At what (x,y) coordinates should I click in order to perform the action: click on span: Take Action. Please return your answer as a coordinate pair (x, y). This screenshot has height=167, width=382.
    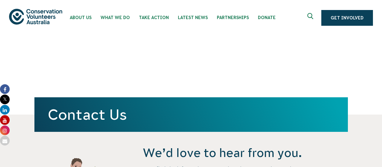
    Looking at the image, I should click on (154, 18).